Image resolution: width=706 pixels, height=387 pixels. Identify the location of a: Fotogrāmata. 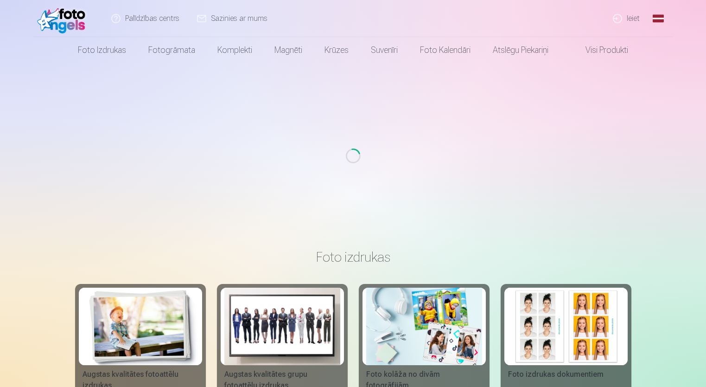
(171, 50).